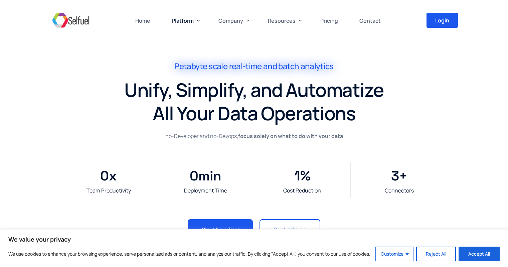 This screenshot has height=267, width=508. Describe the element at coordinates (270, 66) in the screenshot. I see `span: and` at that location.